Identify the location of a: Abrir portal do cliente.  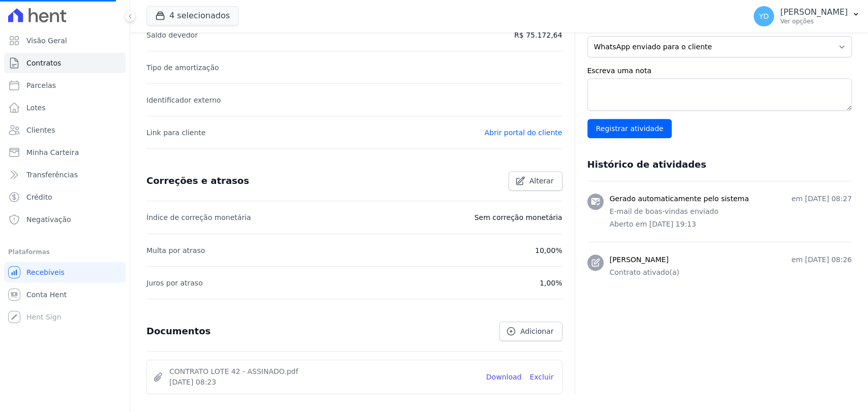
(523, 133).